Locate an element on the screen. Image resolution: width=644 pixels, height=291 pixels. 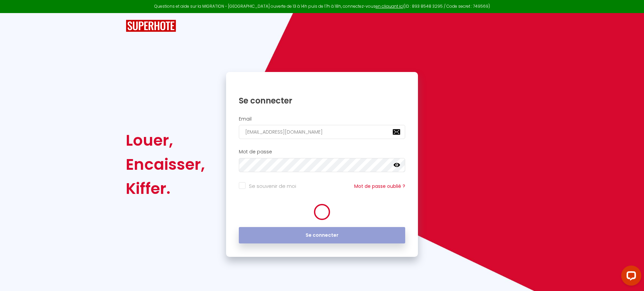
a: en cliquant ici is located at coordinates (389, 6).